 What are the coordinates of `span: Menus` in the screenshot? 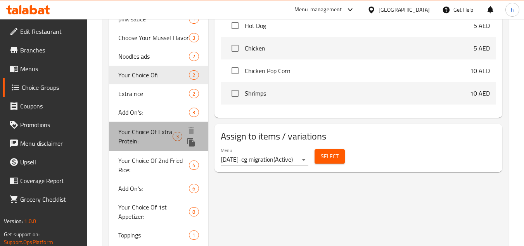 It's located at (51, 69).